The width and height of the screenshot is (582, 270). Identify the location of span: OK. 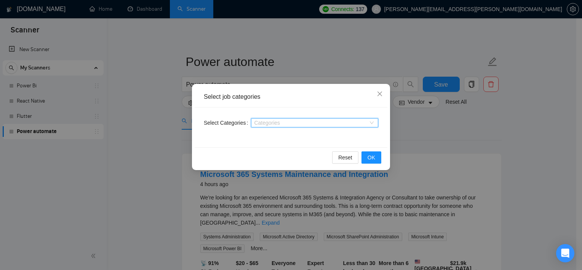
(371, 157).